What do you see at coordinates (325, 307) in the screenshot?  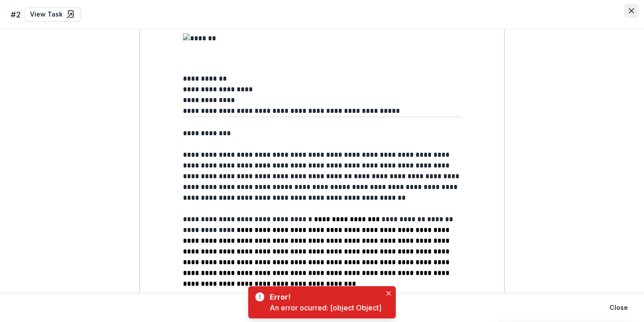 I see `div: An error ocurred: [object Object]` at bounding box center [325, 307].